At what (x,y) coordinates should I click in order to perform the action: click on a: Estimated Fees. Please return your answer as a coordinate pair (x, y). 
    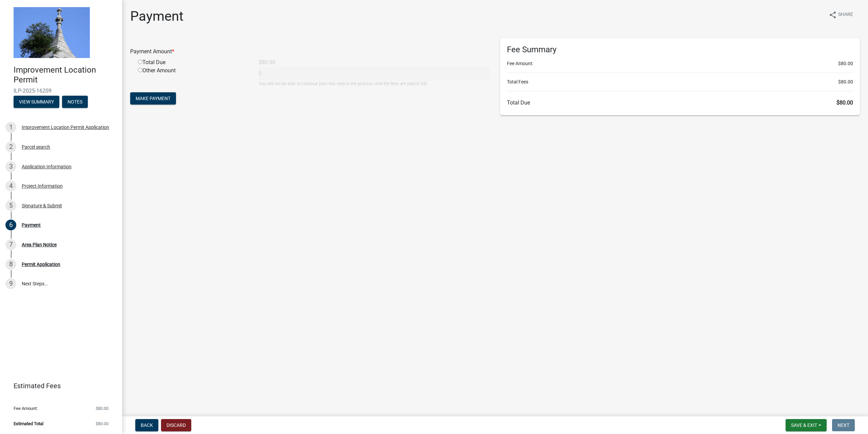
    Looking at the image, I should click on (59, 386).